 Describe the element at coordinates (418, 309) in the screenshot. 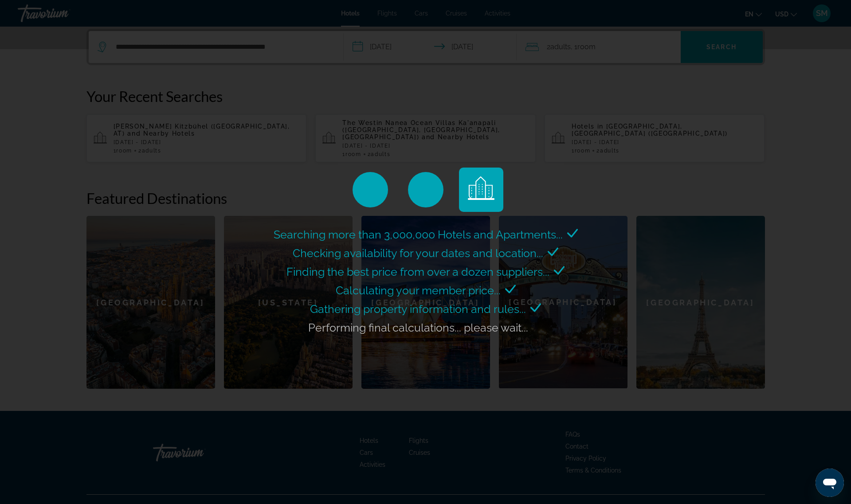

I see `span: Gathering property information and rules...` at that location.